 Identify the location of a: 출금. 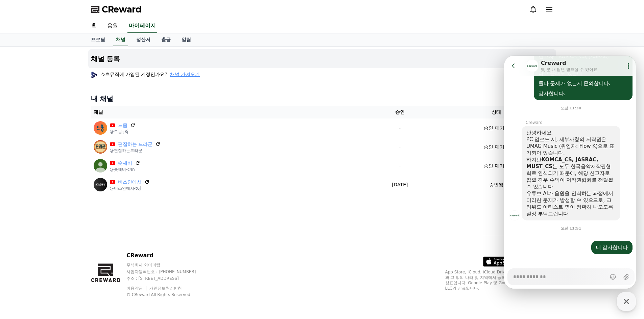
(166, 40).